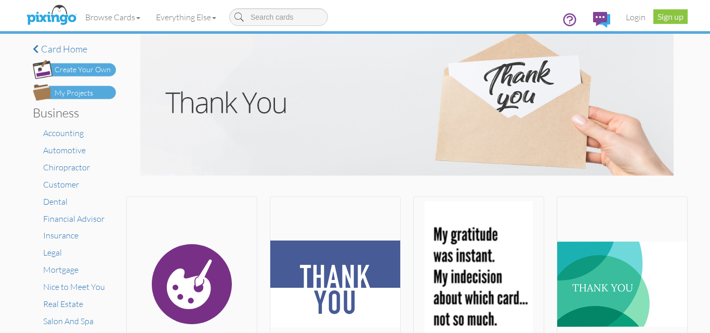 The image size is (710, 333). Describe the element at coordinates (113, 17) in the screenshot. I see `a: Browse Cards` at that location.